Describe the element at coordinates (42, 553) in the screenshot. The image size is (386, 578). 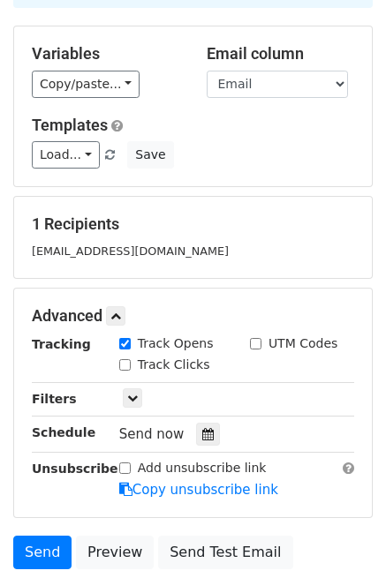
I see `a: Send` at that location.